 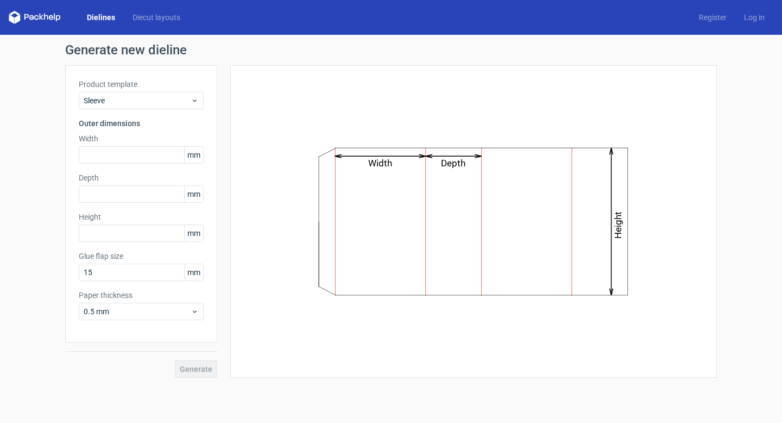 I want to click on a: Diecut layouts, so click(x=156, y=17).